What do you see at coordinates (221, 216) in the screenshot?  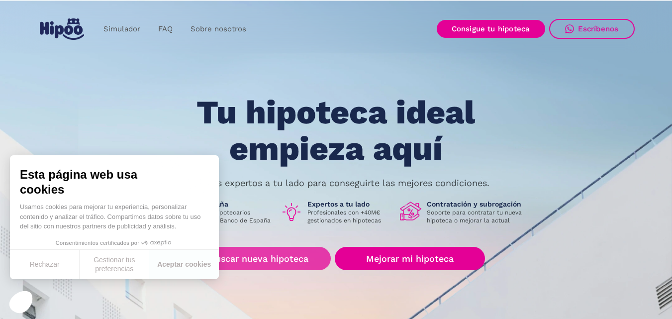 I see `p: Intermediarios hipotecarios regulados por el Banco de España` at bounding box center [221, 216].